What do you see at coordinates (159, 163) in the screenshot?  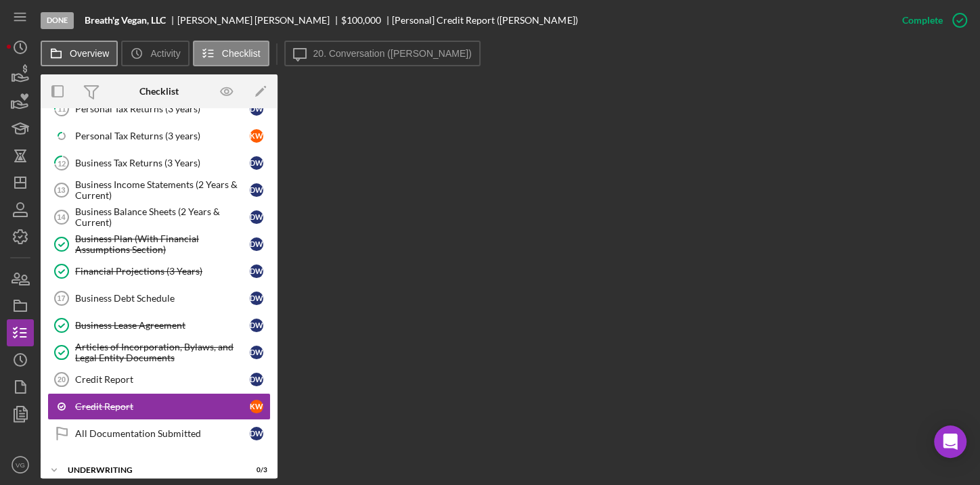 I see `a: 12Business Tax Returns (3 Years)DW` at bounding box center [159, 163].